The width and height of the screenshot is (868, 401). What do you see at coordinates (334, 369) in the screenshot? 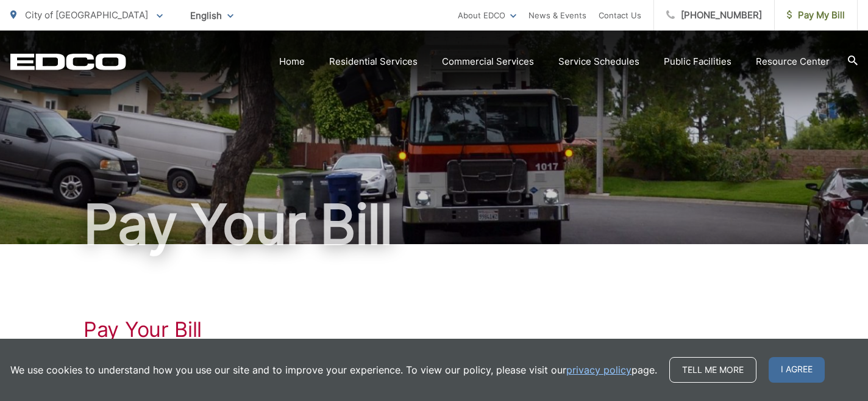
I see `p: We use cookies to understand how you use our site and to improve your experience. To view our pol...` at bounding box center [334, 369].